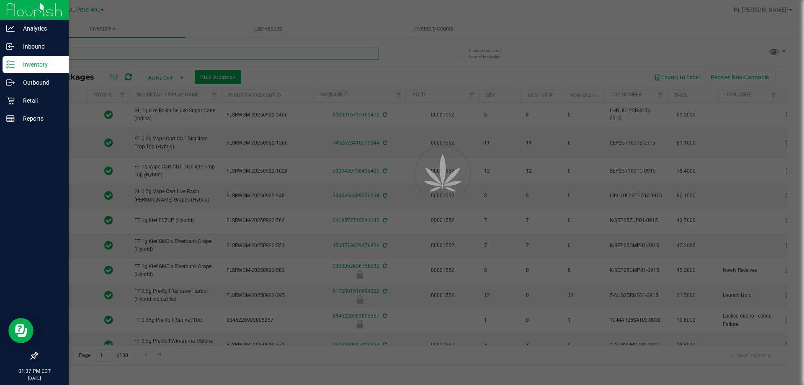 The width and height of the screenshot is (804, 385). Describe the element at coordinates (40, 46) in the screenshot. I see `p: Inbound` at that location.